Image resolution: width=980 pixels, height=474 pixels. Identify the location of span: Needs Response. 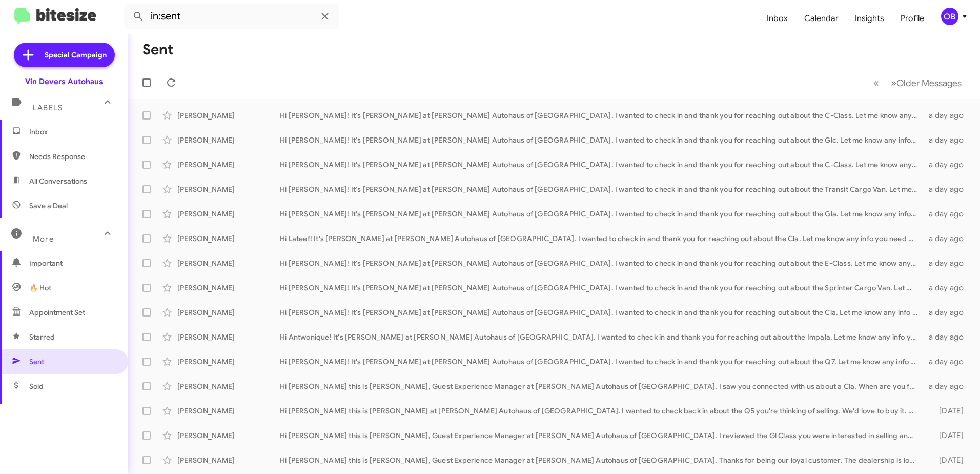
(73, 156).